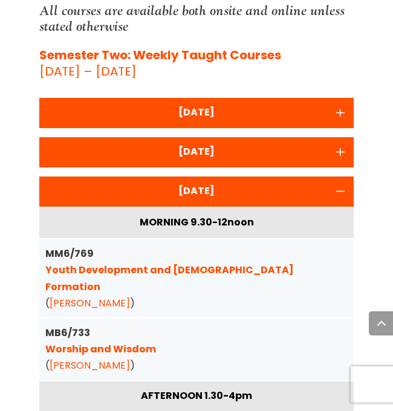 The width and height of the screenshot is (393, 411). What do you see at coordinates (160, 55) in the screenshot?
I see `strong: Semester Two: Weekly Taught Courses` at bounding box center [160, 55].